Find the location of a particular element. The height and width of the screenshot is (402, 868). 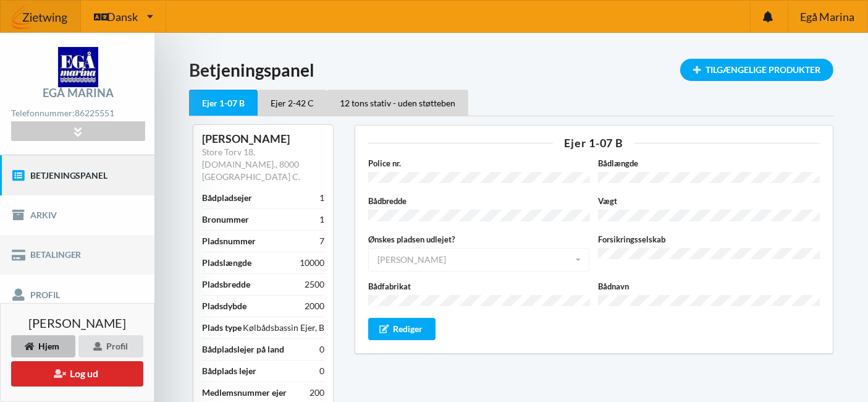

div: 200 is located at coordinates (316, 393).